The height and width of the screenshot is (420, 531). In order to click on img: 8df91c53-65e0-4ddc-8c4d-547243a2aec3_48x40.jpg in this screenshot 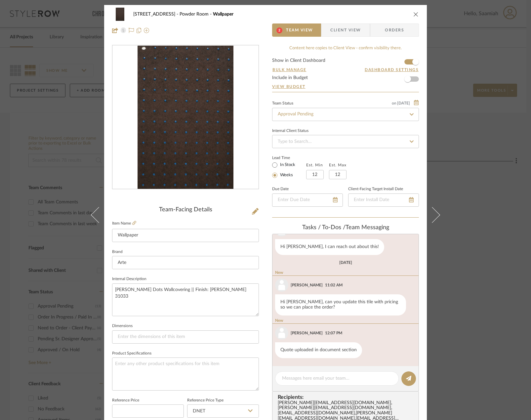, I will do `click(120, 14)`.